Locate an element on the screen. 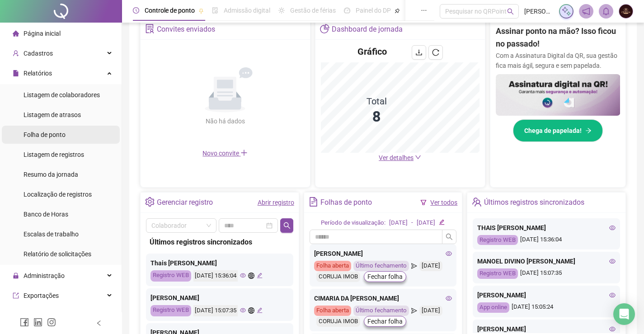 The height and width of the screenshot is (334, 644). span: file-text is located at coordinates (313, 201).